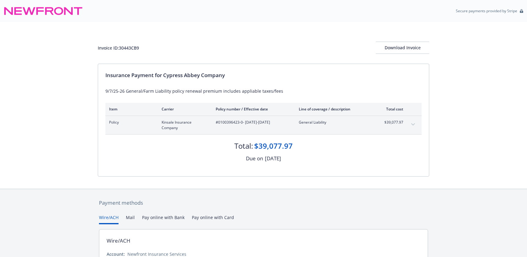 The height and width of the screenshot is (257, 527). I want to click on span: $39,077.97, so click(391, 122).